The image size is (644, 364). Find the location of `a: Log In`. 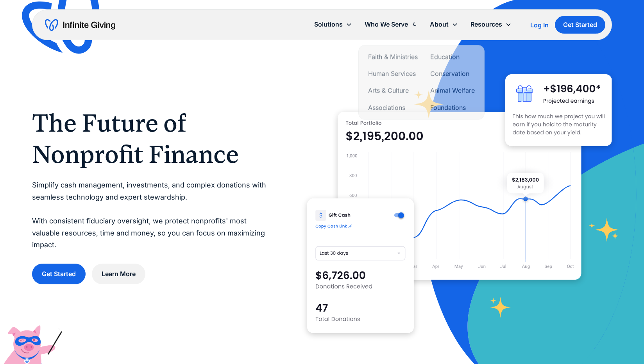

a: Log In is located at coordinates (539, 25).